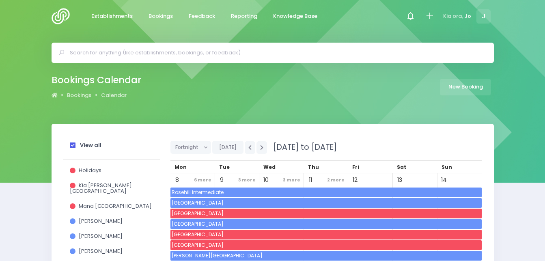  What do you see at coordinates (188, 147) in the screenshot?
I see `span: Fortnight` at bounding box center [188, 147].